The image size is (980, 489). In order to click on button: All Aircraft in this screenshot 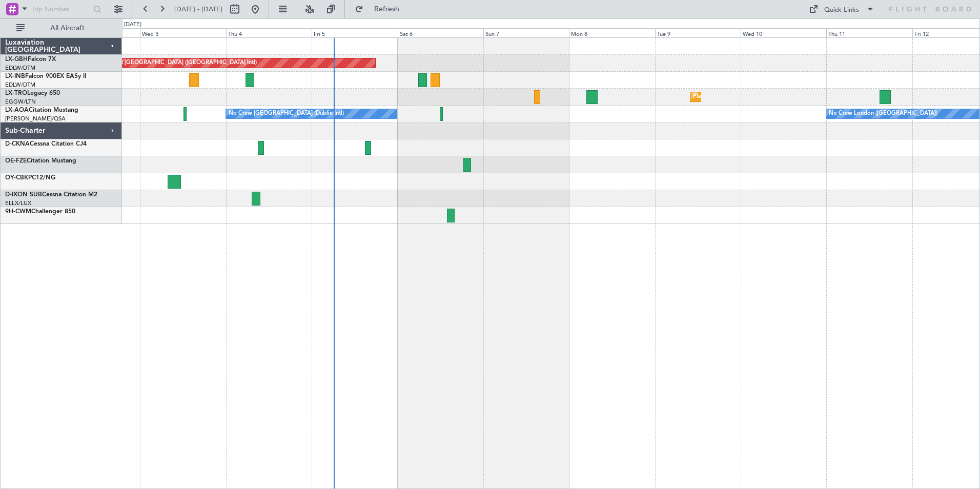, I will do `click(61, 28)`.